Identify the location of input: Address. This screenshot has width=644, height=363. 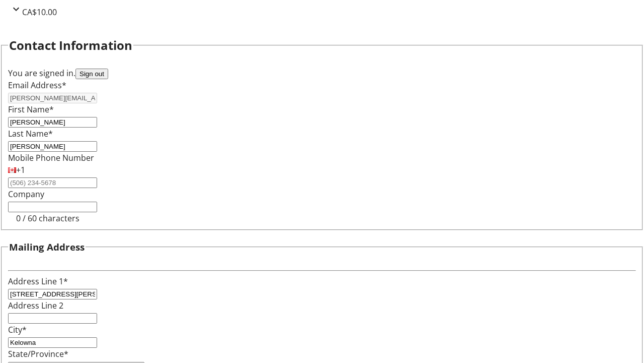
(53, 293).